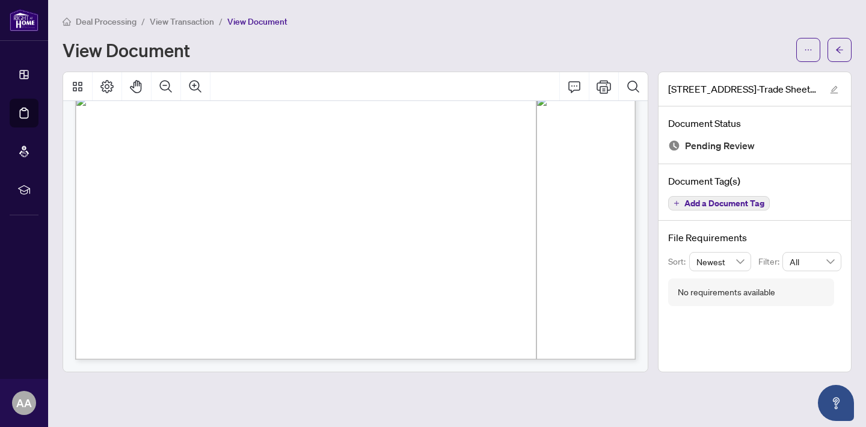  I want to click on img: Document Status, so click(674, 146).